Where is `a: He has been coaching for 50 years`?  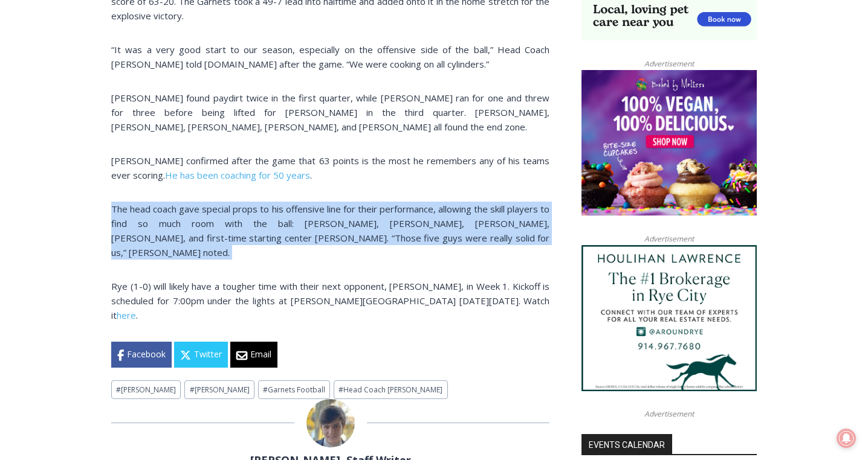 a: He has been coaching for 50 years is located at coordinates (238, 175).